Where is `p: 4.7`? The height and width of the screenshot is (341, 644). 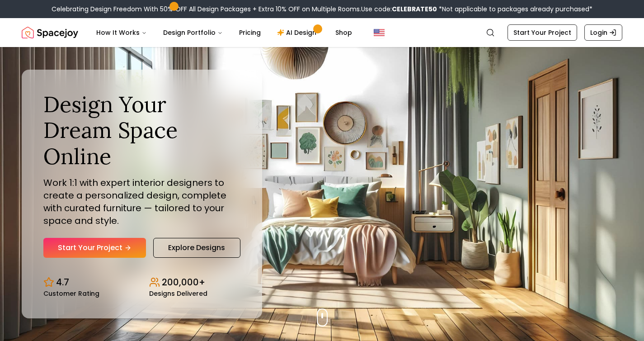
p: 4.7 is located at coordinates (63, 282).